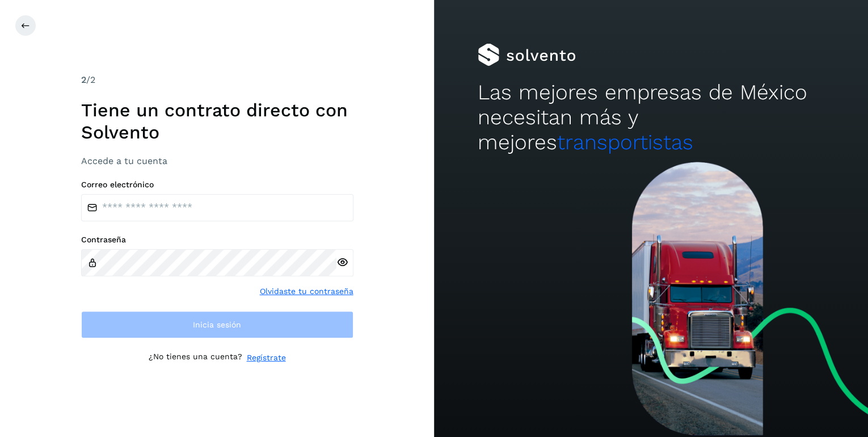 Image resolution: width=868 pixels, height=437 pixels. Describe the element at coordinates (195, 357) in the screenshot. I see `p: ¿No tienes una cuenta?` at that location.